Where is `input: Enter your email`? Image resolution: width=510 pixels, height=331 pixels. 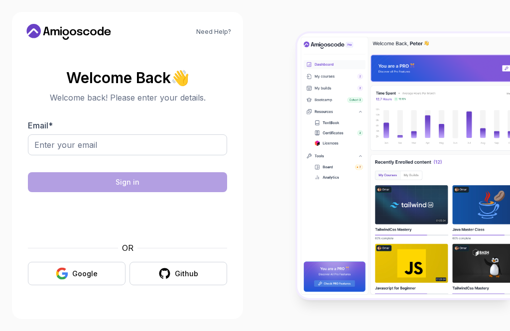
input: Enter your email is located at coordinates (128, 145).